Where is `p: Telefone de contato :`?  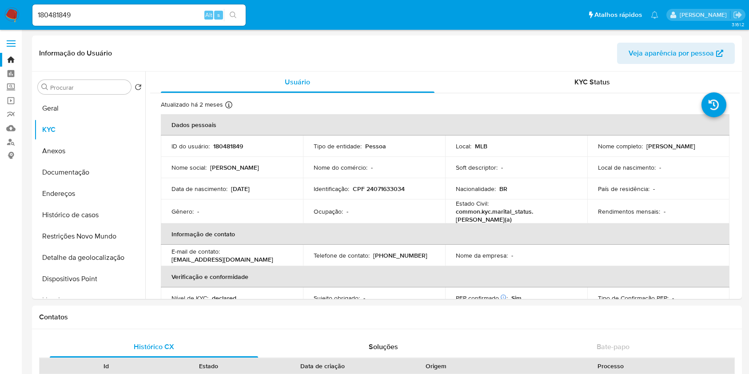
p: Telefone de contato : is located at coordinates (342, 256).